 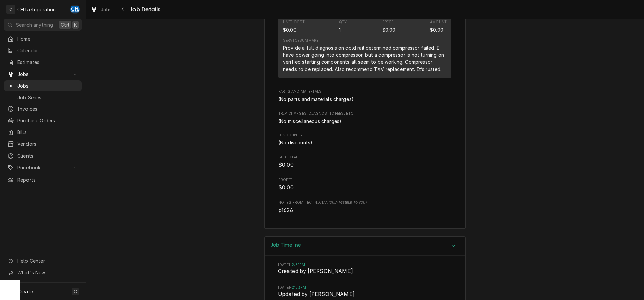 I want to click on div: CH, so click(x=76, y=9).